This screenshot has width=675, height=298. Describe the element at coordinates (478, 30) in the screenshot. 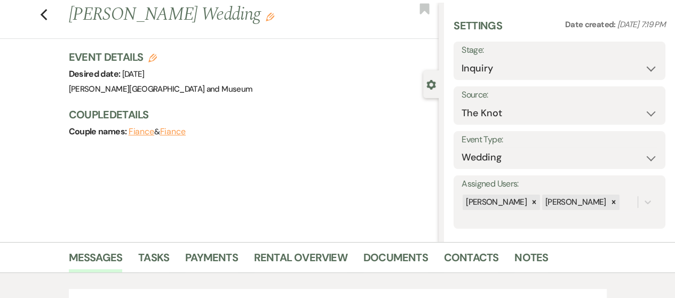

I see `h3: Settings` at that location.